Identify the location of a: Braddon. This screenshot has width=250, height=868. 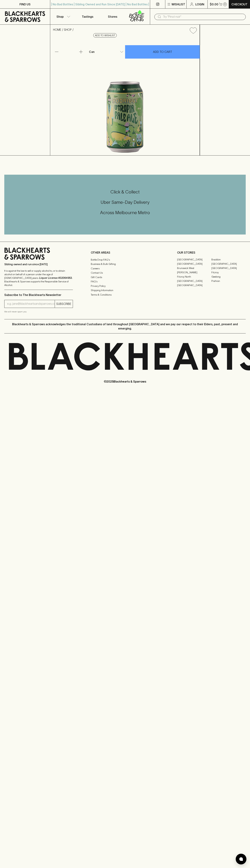
(228, 260).